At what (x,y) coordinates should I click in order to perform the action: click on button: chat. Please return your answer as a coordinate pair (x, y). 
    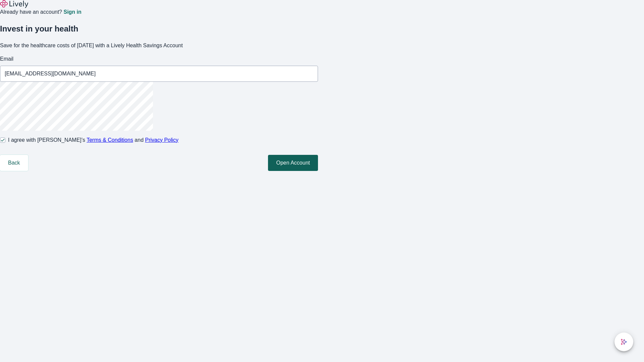
    Looking at the image, I should click on (624, 342).